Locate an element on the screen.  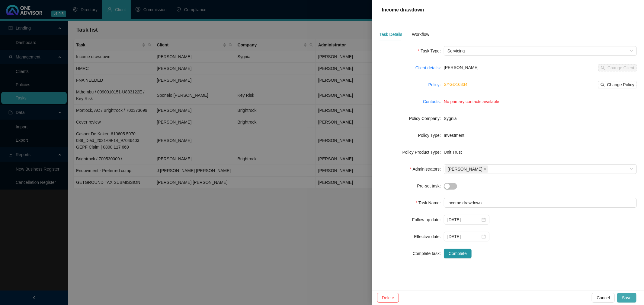
span: Save is located at coordinates (627, 298).